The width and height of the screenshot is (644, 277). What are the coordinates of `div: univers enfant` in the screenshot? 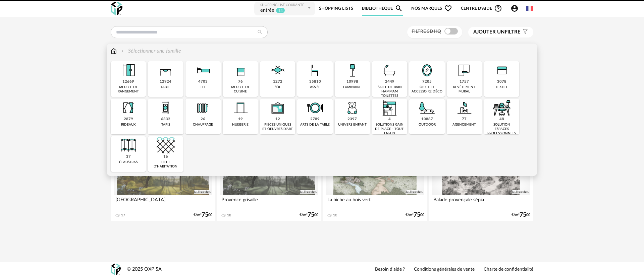 It's located at (352, 125).